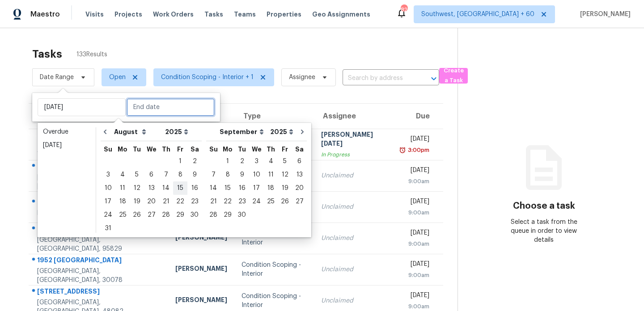 This screenshot has height=311, width=644. Describe the element at coordinates (244, 14) in the screenshot. I see `span: Teams` at that location.